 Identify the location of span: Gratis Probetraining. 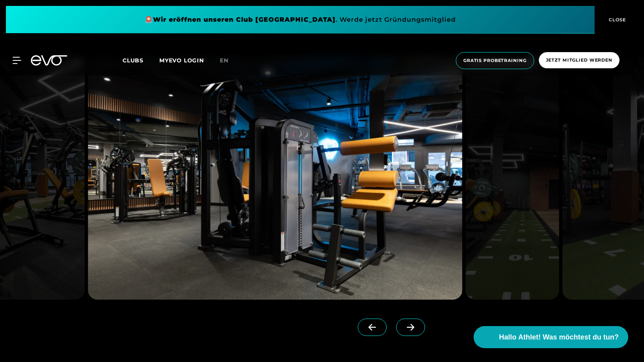
(495, 61).